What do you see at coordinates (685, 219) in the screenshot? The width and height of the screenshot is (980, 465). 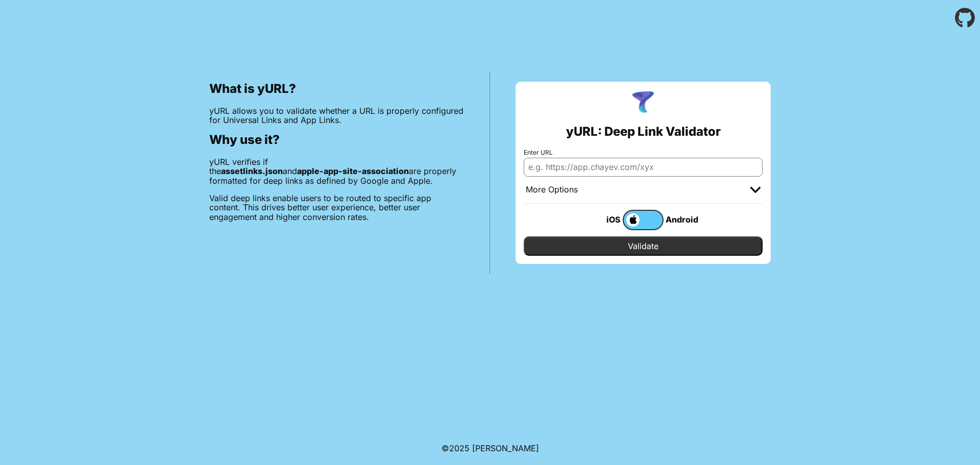 I see `div: Android` at bounding box center [685, 219].